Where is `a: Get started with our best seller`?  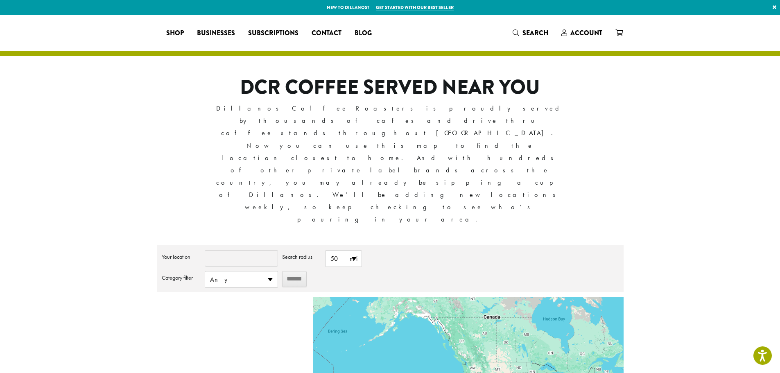 a: Get started with our best seller is located at coordinates (415, 7).